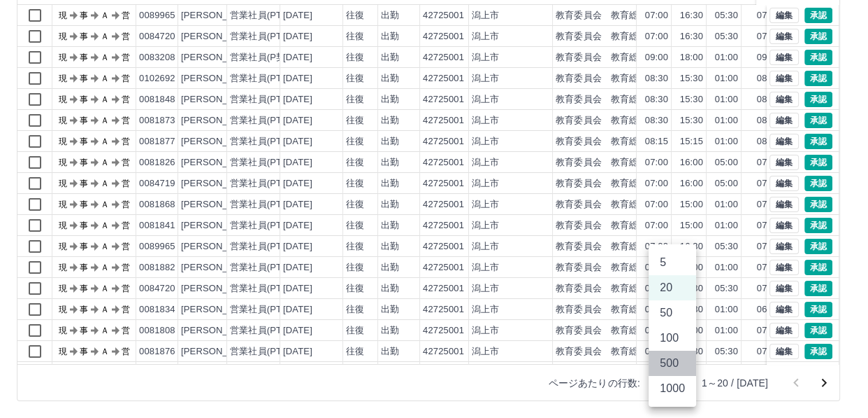  What do you see at coordinates (672, 338) in the screenshot?
I see `li: 100` at bounding box center [672, 338].